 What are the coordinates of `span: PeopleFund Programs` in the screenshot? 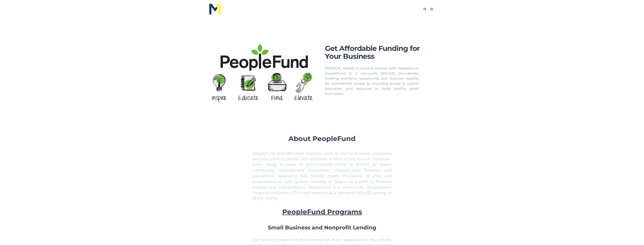 It's located at (322, 212).